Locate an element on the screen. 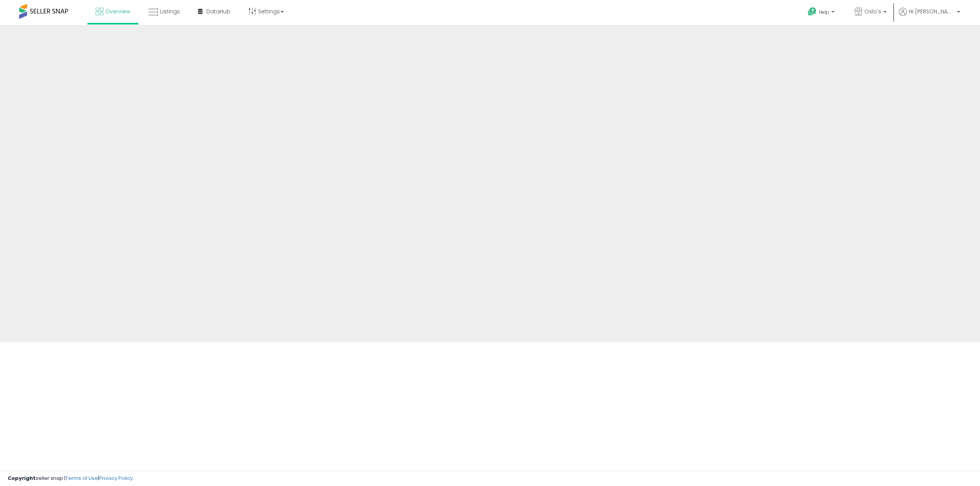 The image size is (980, 486). span: Listings is located at coordinates (170, 11).